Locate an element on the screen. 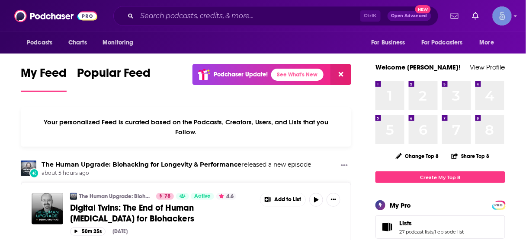 This screenshot has width=526, height=240. span: Active is located at coordinates (202, 197).